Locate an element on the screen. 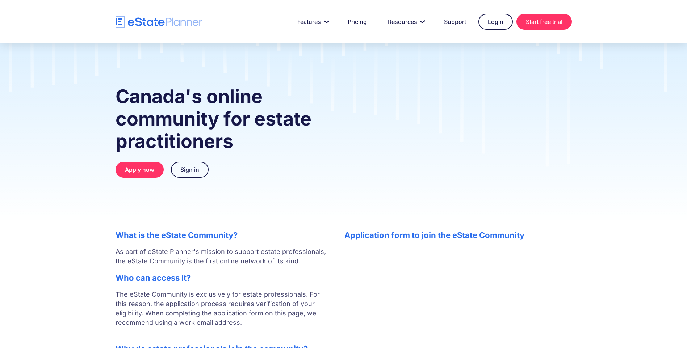  strong: Canada's online community for estate practitioners is located at coordinates (213, 119).